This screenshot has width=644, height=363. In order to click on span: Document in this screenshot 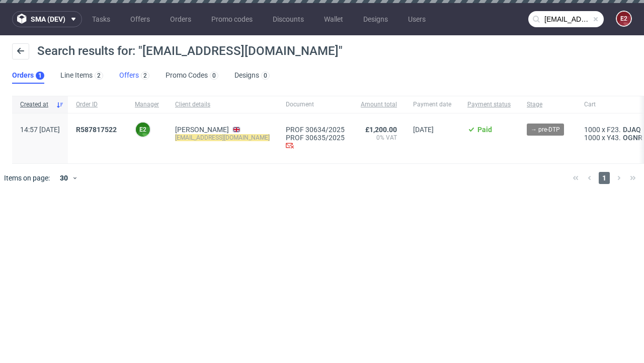, I will do `click(315, 104)`.